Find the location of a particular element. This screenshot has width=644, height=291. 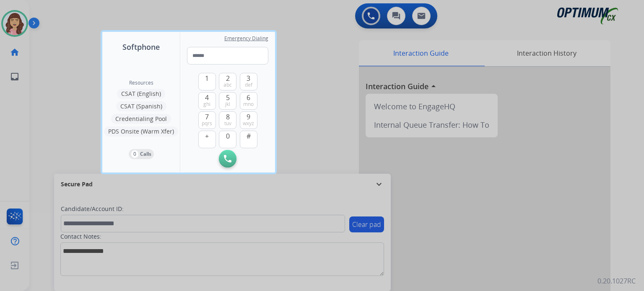

button: 7pqrs is located at coordinates (207, 120).